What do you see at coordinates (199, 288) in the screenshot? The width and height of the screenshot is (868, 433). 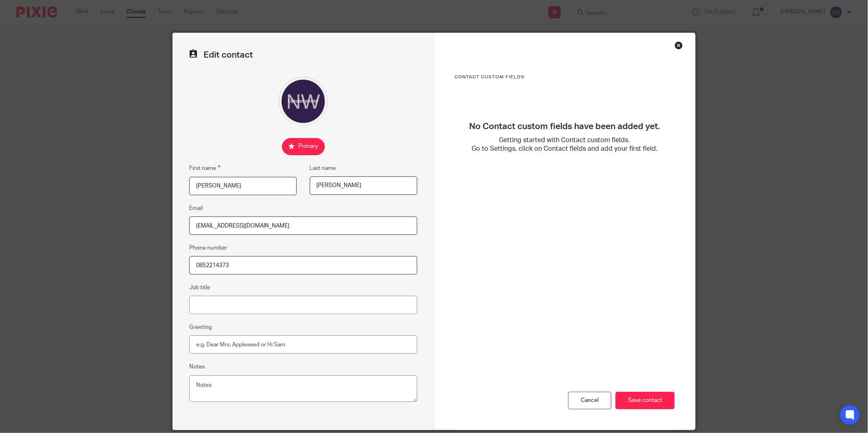 I see `label: Job title` at bounding box center [199, 288].